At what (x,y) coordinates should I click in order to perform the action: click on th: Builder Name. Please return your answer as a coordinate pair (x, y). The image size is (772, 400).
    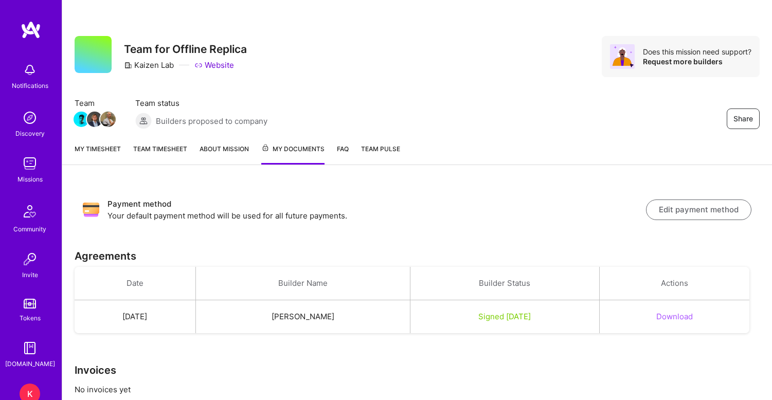
    Looking at the image, I should click on (302, 283).